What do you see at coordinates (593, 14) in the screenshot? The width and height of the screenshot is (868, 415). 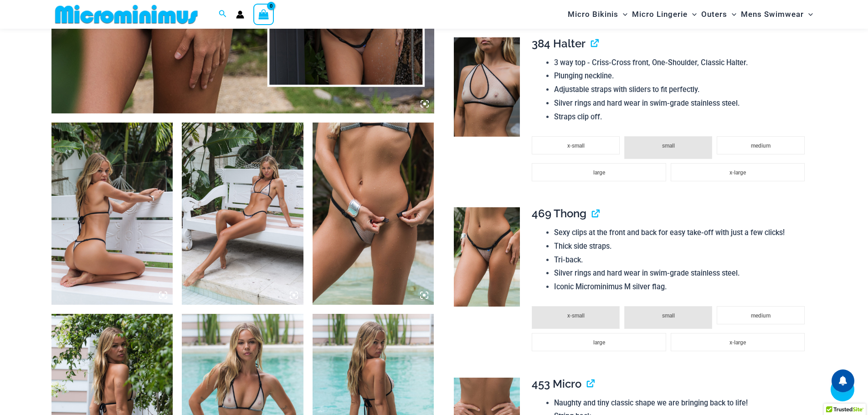 I see `span: Micro Bikinis` at bounding box center [593, 14].